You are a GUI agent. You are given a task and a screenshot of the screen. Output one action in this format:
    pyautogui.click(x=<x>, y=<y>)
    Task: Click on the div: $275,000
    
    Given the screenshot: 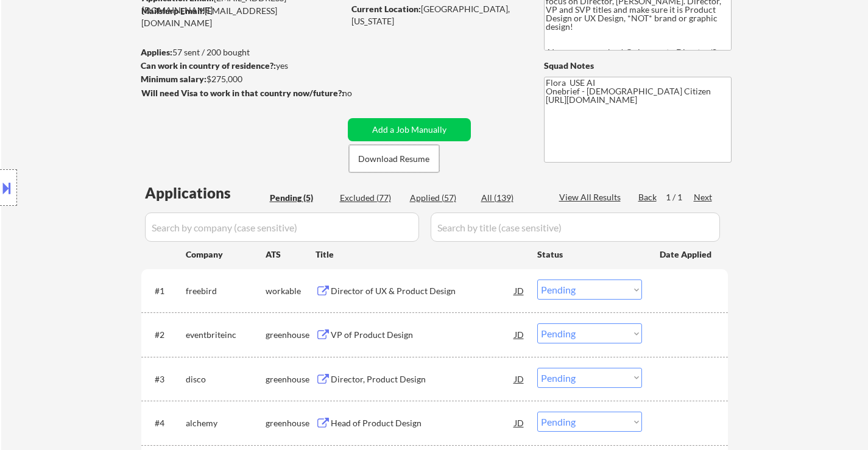 What is the action you would take?
    pyautogui.click(x=242, y=79)
    